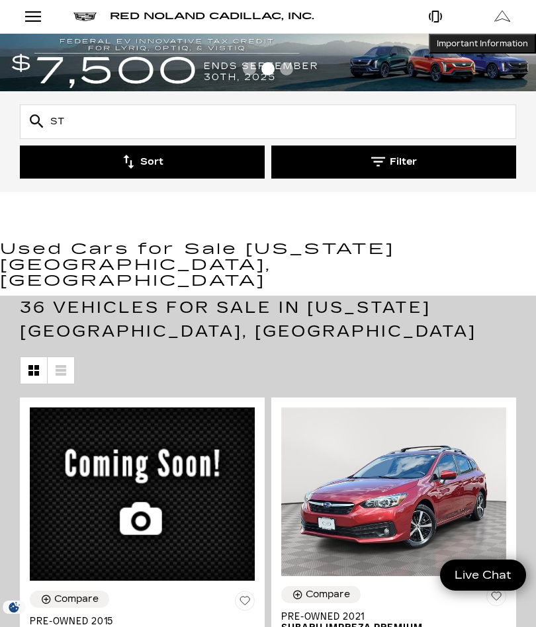 The height and width of the screenshot is (627, 536). I want to click on a: Live Chat, so click(483, 575).